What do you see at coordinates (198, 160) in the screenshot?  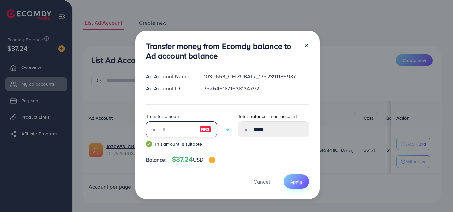 I see `span: USD` at bounding box center [198, 160].